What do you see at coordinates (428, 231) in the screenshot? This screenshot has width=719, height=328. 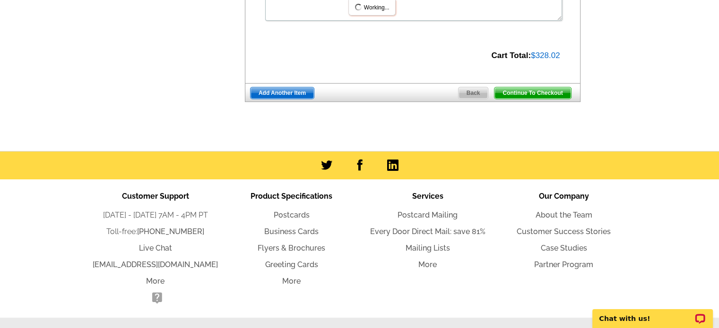 I see `a: Every Door Direct Mail: save 81%` at bounding box center [428, 231].